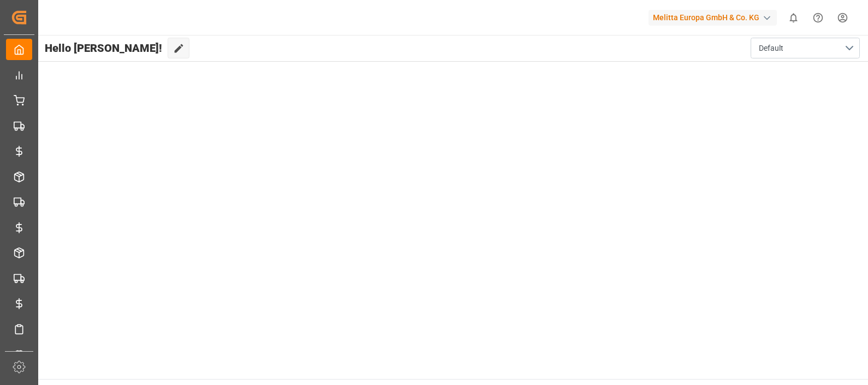 This screenshot has width=868, height=385. What do you see at coordinates (712, 18) in the screenshot?
I see `div: Melitta Europa GmbH & Co. KG` at bounding box center [712, 18].